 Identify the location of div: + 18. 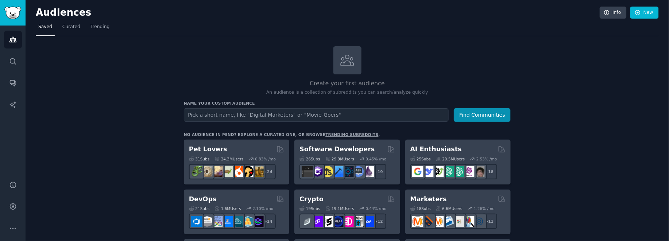
(489, 172).